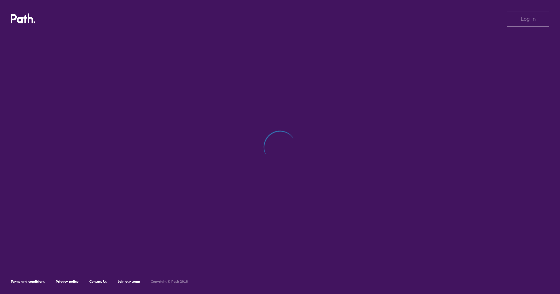 The image size is (560, 294). I want to click on span: Log in, so click(528, 19).